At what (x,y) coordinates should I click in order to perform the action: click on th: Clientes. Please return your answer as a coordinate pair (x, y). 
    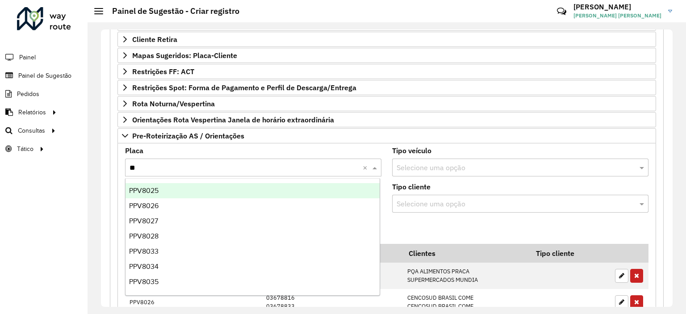
    Looking at the image, I should click on (466, 253).